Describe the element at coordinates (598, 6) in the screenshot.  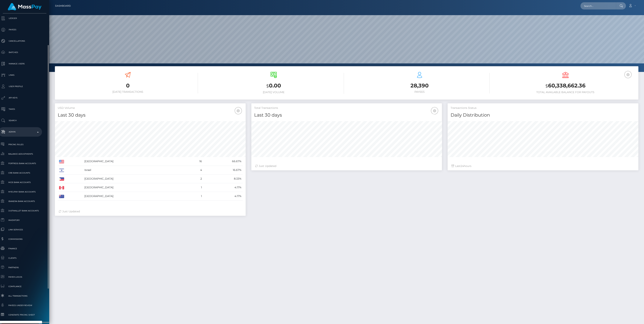
I see `input: Search...` at that location.